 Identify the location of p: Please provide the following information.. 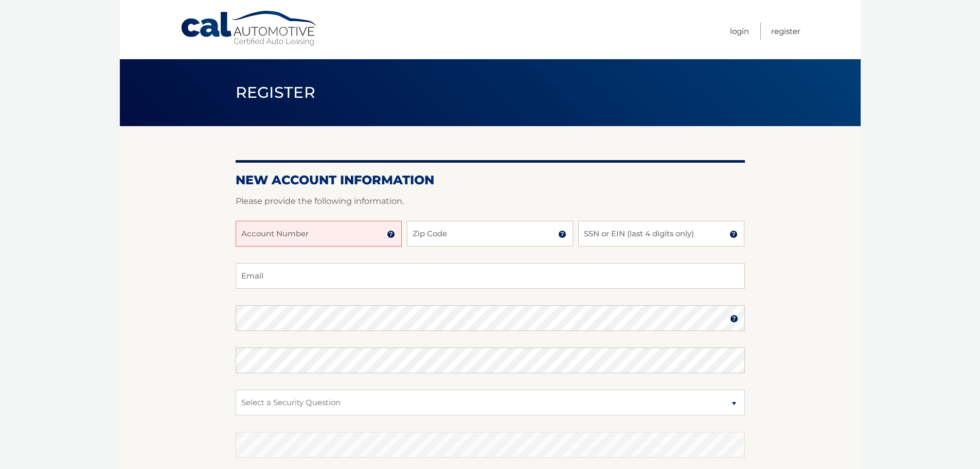
(490, 201).